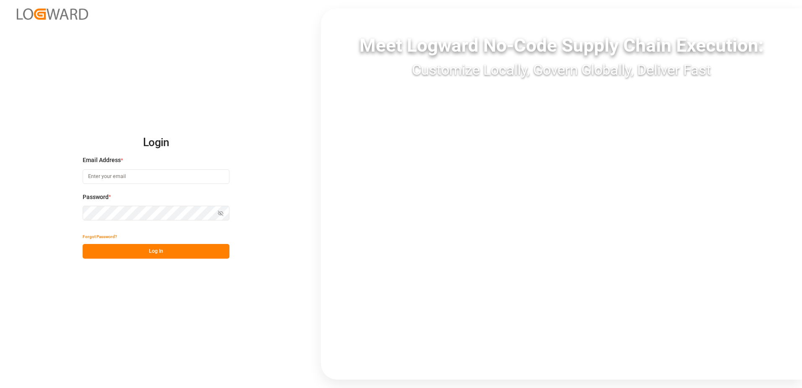  I want to click on div: Customize Locally, Govern Globally, Deliver Fast, so click(561, 70).